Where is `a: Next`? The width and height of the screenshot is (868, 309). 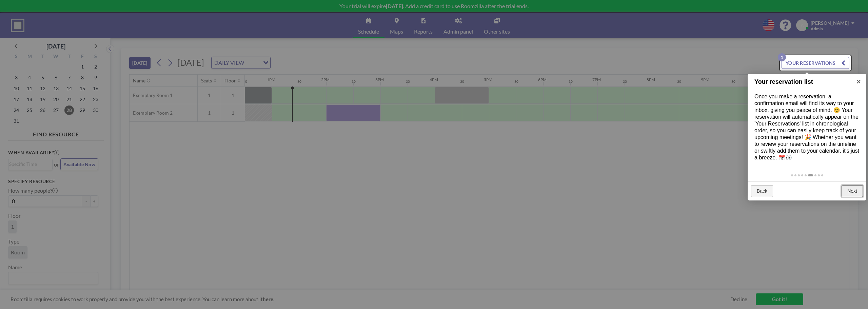
a: Next is located at coordinates (852, 191).